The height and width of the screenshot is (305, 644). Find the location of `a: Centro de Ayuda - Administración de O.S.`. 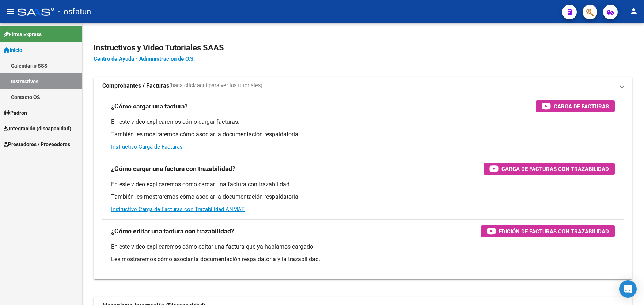

a: Centro de Ayuda - Administración de O.S. is located at coordinates (144, 59).